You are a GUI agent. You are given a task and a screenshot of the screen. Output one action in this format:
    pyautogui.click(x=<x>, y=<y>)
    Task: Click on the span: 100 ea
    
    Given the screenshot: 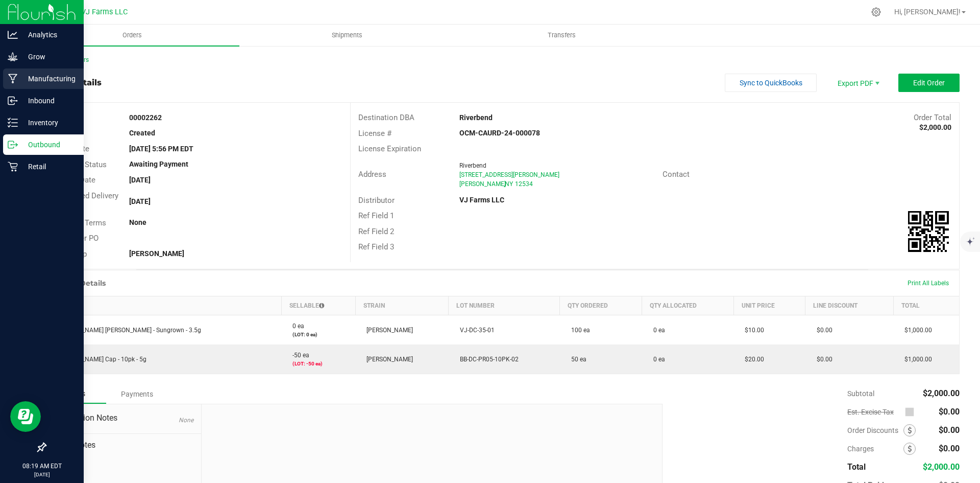 What is the action you would take?
    pyautogui.click(x=578, y=330)
    